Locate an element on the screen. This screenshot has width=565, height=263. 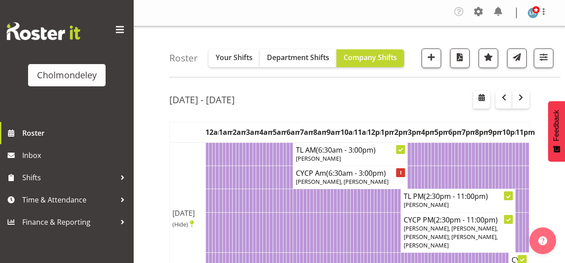
th: 1pm is located at coordinates (387, 133).